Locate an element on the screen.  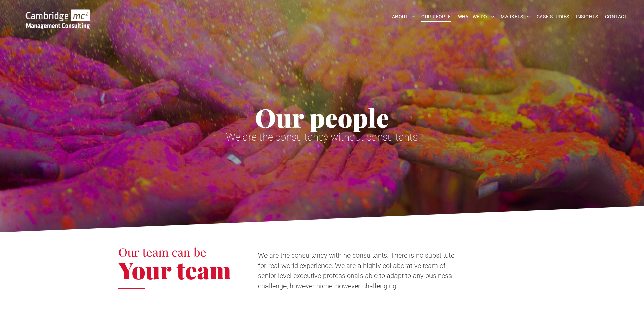
img: Go to Homepage is located at coordinates (58, 20).